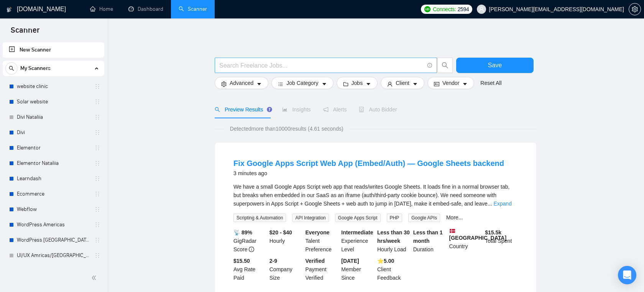 This screenshot has width=644, height=292. Describe the element at coordinates (53, 133) in the screenshot. I see `a: Divi` at that location.